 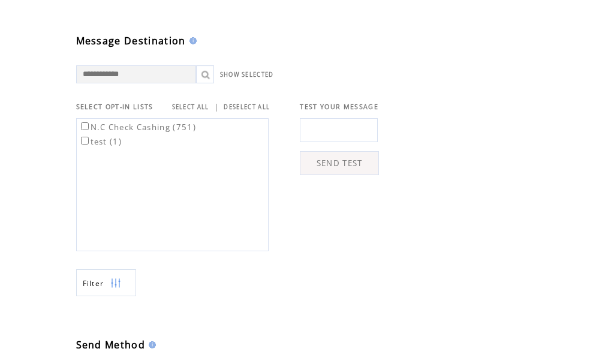 What do you see at coordinates (191, 107) in the screenshot?
I see `a: SELECT ALL` at bounding box center [191, 107].